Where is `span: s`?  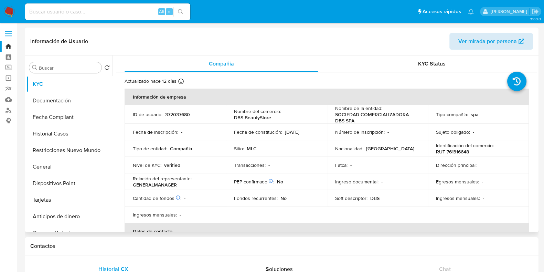 span: s is located at coordinates (169, 11).